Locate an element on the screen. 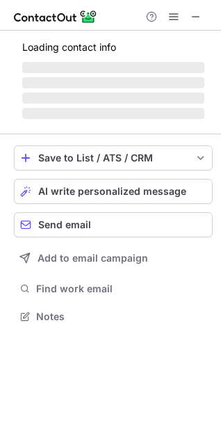 Image resolution: width=221 pixels, height=444 pixels. button: save-profile-one-click is located at coordinates (113, 158).